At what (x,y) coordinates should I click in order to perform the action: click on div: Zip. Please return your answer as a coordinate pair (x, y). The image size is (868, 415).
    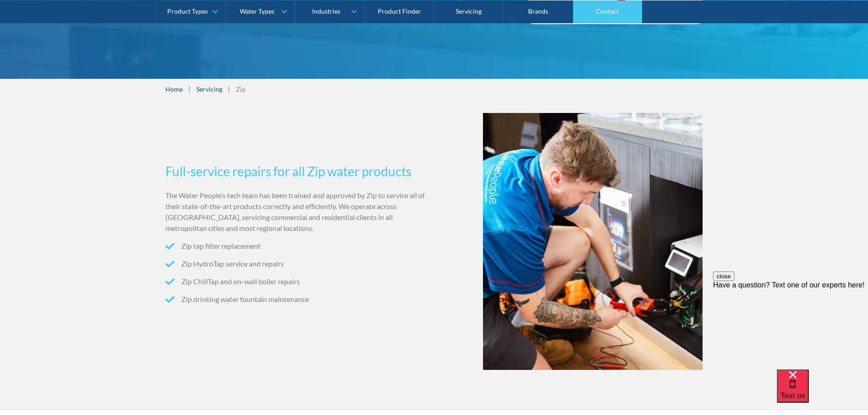
    Looking at the image, I should click on (241, 89).